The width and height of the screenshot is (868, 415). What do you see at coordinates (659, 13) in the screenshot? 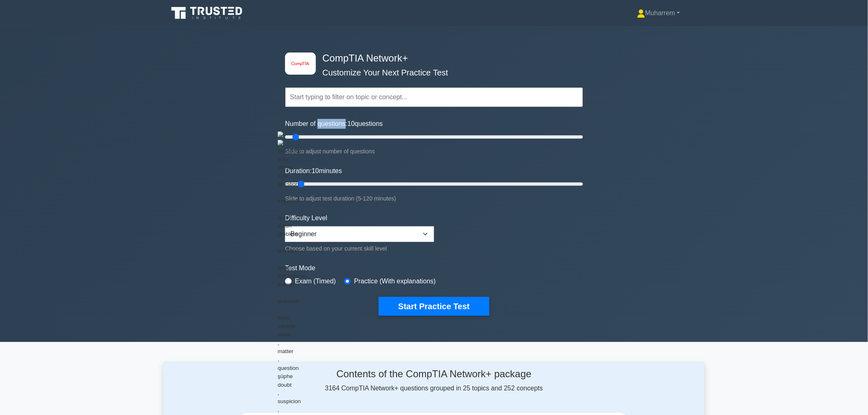
I see `a: Muharrem` at bounding box center [659, 13].